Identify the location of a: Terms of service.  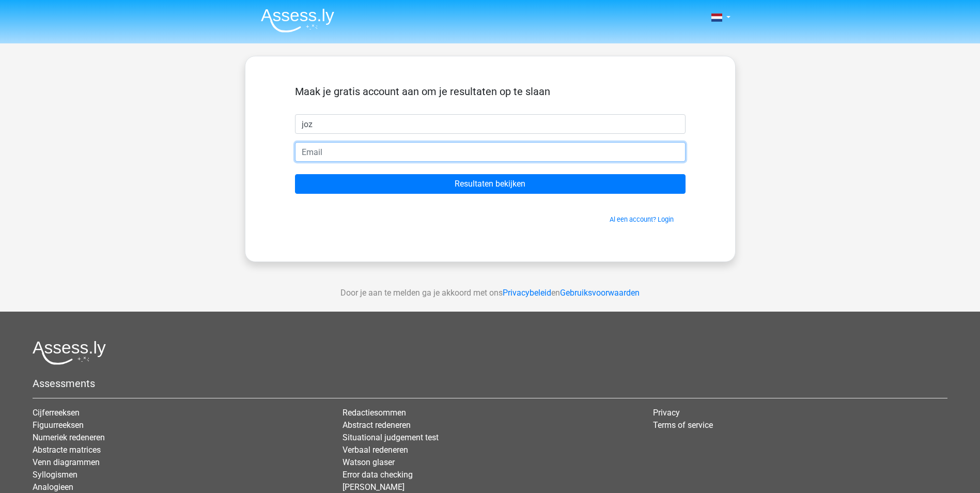
(683, 425).